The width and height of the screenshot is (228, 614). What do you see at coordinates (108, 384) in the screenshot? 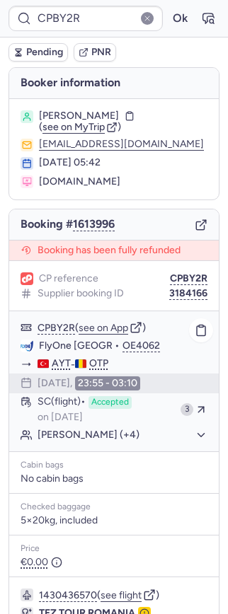
I see `time: 23:55 - 03:10` at bounding box center [108, 384].